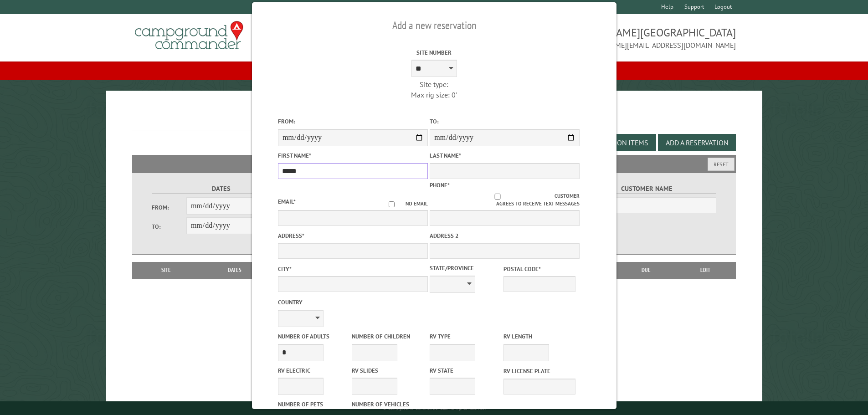 Image resolution: width=868 pixels, height=415 pixels. I want to click on label: Site Number, so click(434, 53).